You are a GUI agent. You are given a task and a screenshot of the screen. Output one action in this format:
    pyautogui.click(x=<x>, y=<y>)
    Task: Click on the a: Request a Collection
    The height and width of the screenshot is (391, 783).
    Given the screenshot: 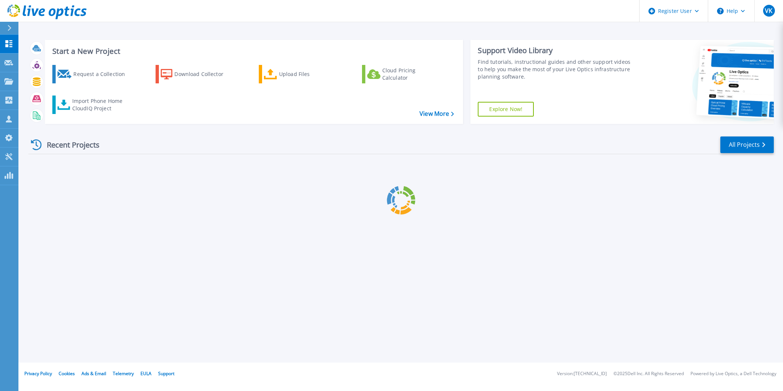 What is the action you would take?
    pyautogui.click(x=93, y=74)
    